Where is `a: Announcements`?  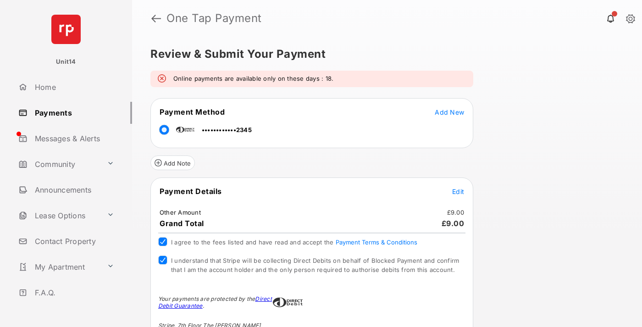 a: Announcements is located at coordinates (73, 190).